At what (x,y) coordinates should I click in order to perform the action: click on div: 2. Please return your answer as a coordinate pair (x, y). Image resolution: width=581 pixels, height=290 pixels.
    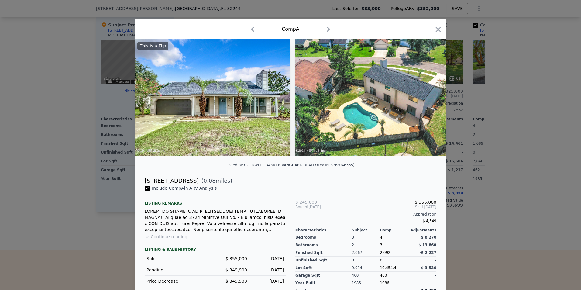
    Looking at the image, I should click on (366, 245).